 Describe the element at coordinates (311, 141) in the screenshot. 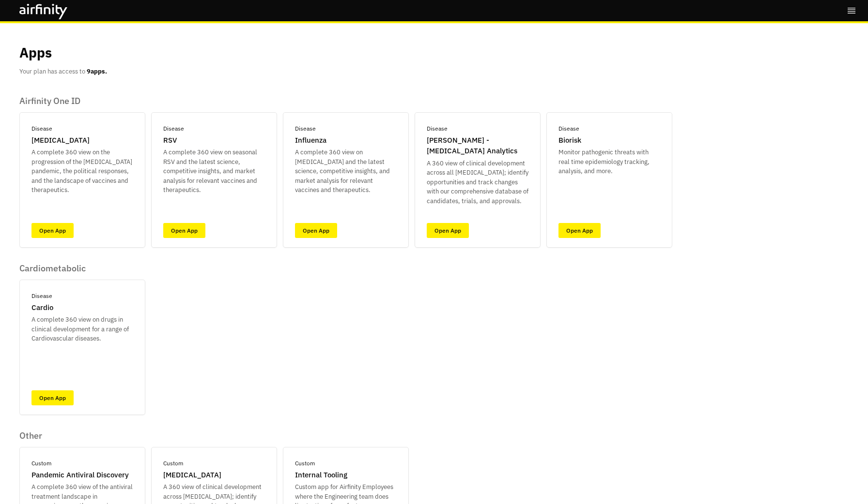

I see `p: Influenza` at that location.